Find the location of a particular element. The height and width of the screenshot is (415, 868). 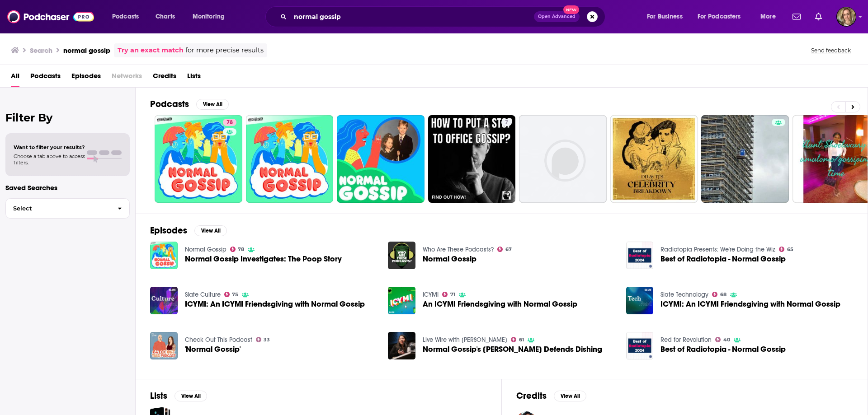

span: An ICYMI Friendsgiving with Normal Gossip is located at coordinates (500, 304).